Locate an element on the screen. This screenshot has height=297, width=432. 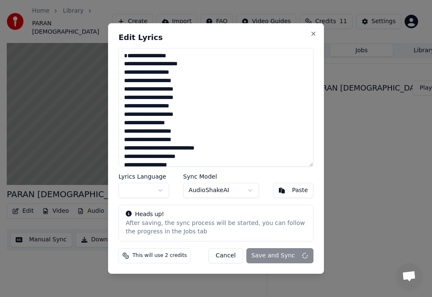
h2: Edit Lyrics is located at coordinates (216, 38).